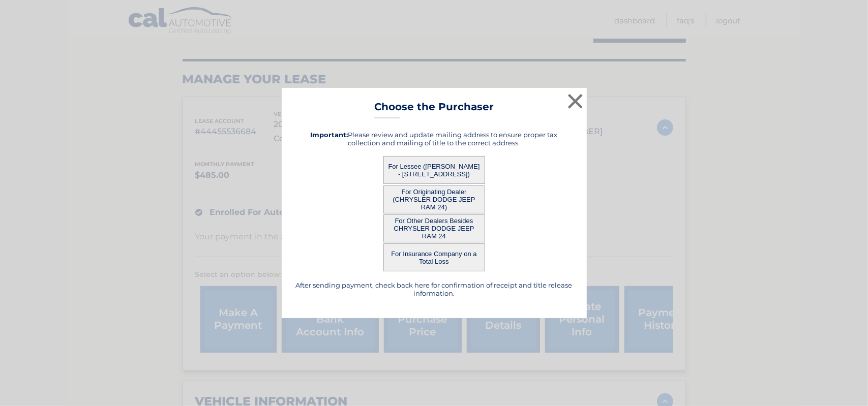  Describe the element at coordinates (433, 110) in the screenshot. I see `h3: Choose the Purchaser` at that location.